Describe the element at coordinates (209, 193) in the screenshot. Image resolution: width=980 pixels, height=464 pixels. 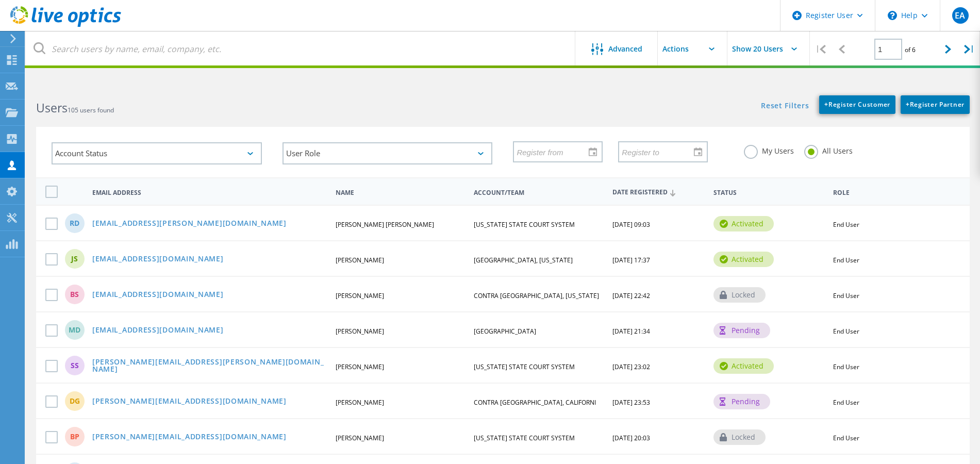
I see `span: Email Address` at that location.